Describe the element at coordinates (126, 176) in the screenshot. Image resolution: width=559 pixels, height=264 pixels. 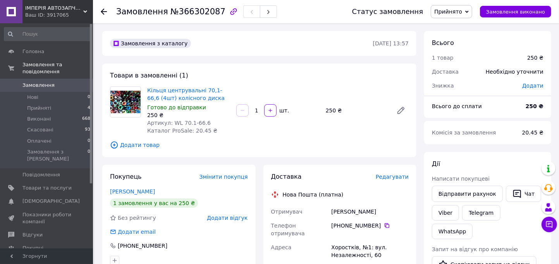
I see `span: Покупець` at that location.